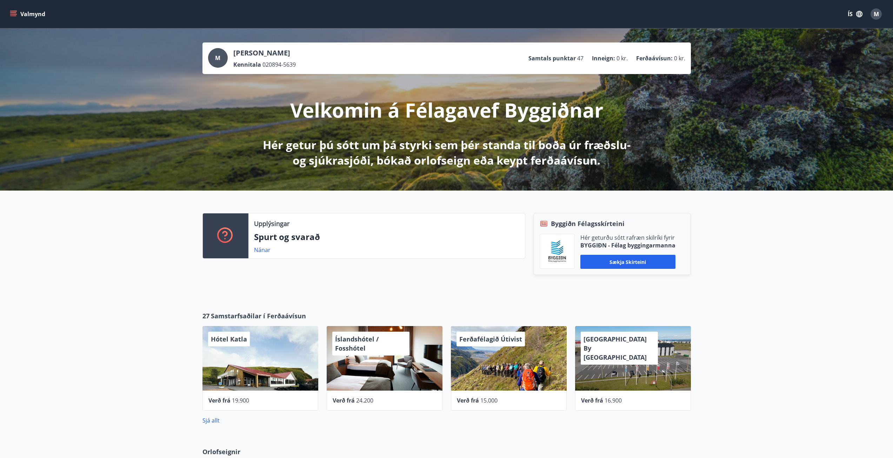  I want to click on span: Samstarfsaðilar í Ferðaávísun, so click(258, 316).